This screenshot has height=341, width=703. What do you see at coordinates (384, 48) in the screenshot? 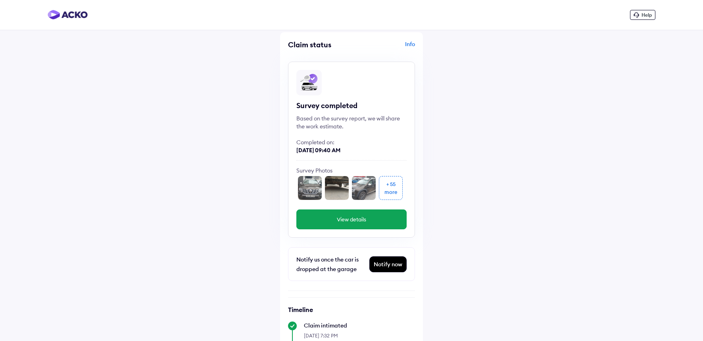
I see `div: Info` at bounding box center [384, 48].